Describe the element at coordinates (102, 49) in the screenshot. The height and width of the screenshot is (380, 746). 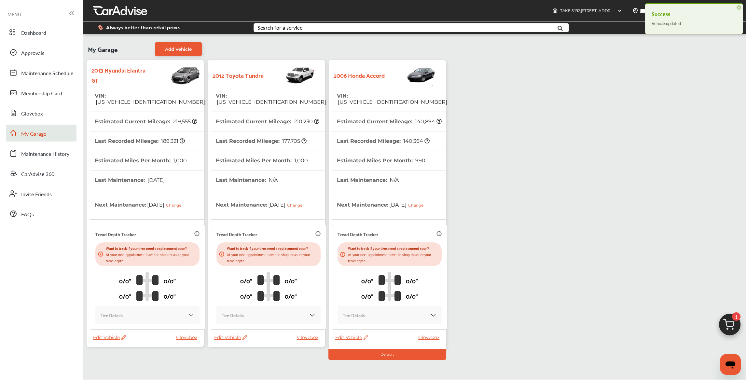
I see `span: My Garage` at that location.